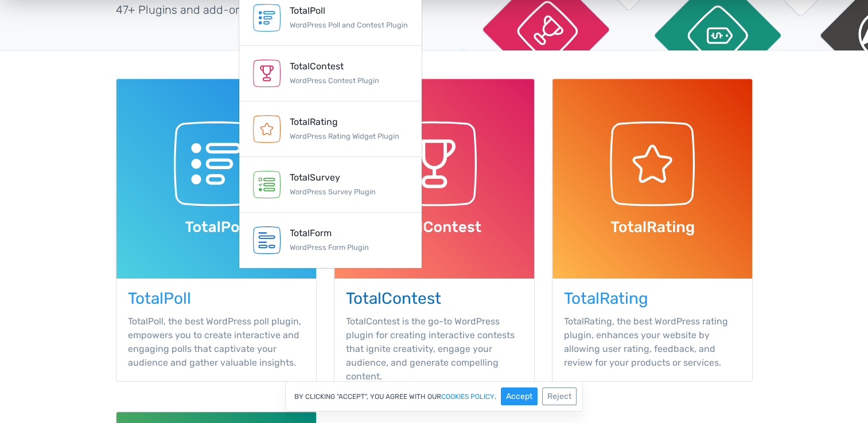 The image size is (868, 423). What do you see at coordinates (519, 396) in the screenshot?
I see `button: Accept` at bounding box center [519, 396].